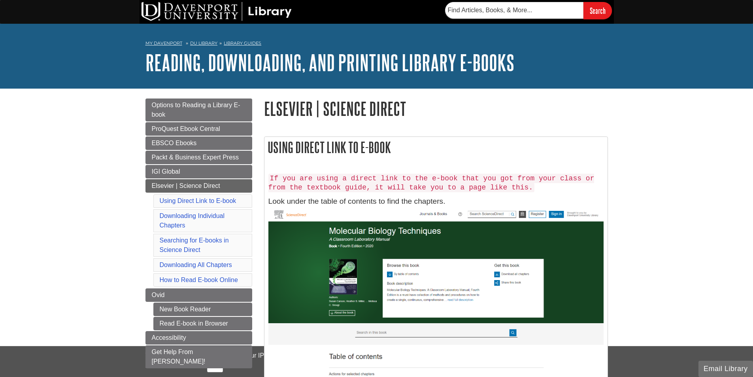 This screenshot has width=753, height=377. I want to click on span: Accessibility, so click(169, 337).